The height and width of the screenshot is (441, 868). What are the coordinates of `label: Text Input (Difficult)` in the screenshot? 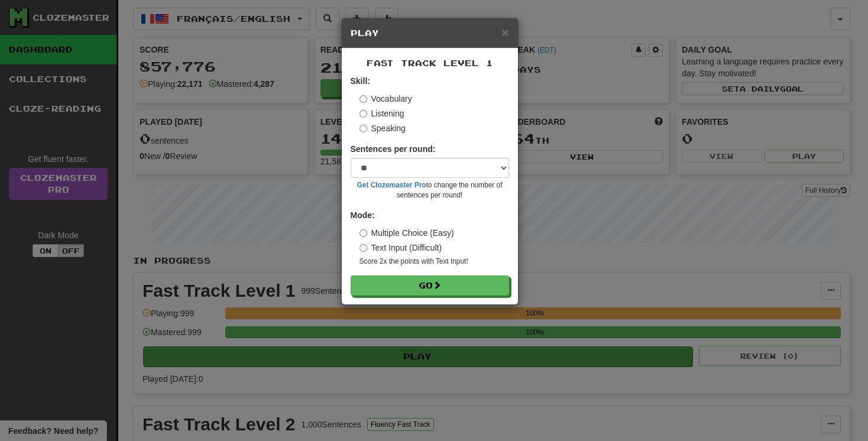 It's located at (401, 248).